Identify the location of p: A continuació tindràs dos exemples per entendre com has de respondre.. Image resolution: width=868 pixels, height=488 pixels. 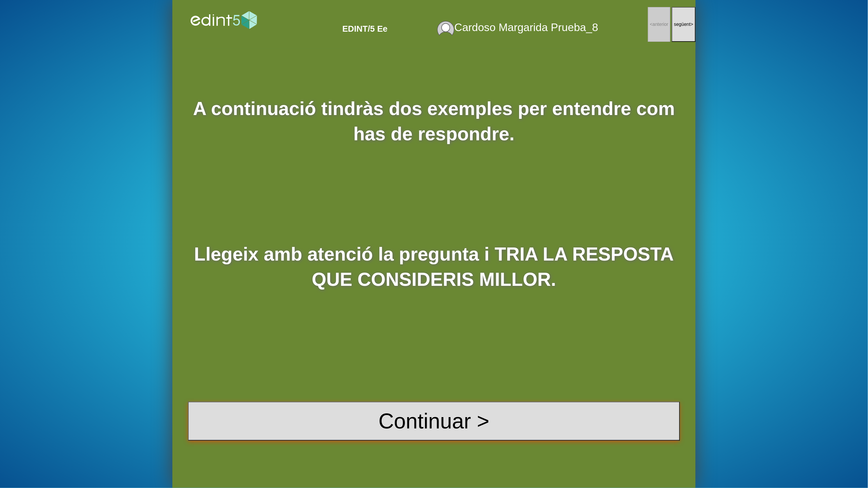
(434, 121).